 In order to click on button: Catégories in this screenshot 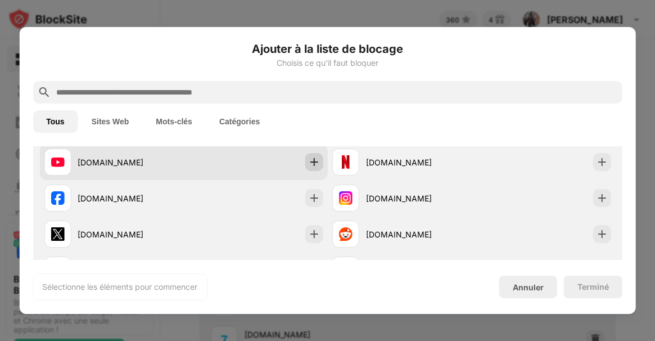, I will do `click(239, 121)`.